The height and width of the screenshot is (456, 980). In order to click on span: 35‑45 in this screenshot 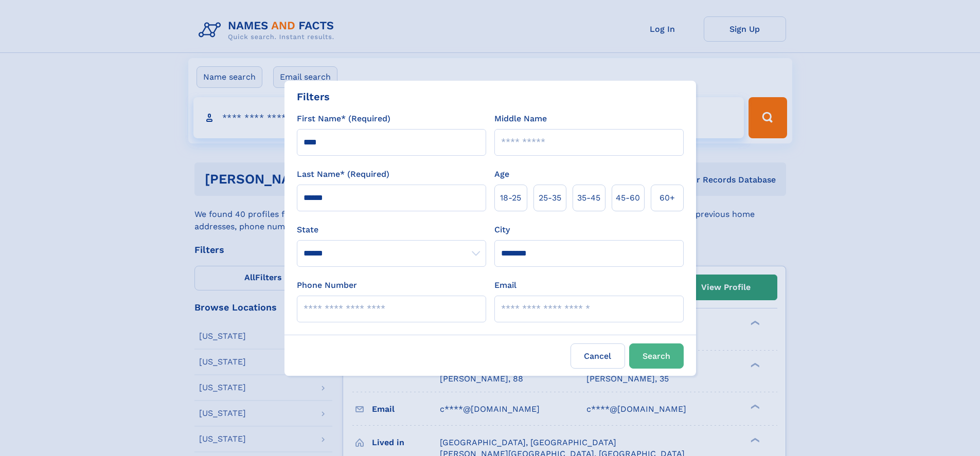, I will do `click(588, 198)`.